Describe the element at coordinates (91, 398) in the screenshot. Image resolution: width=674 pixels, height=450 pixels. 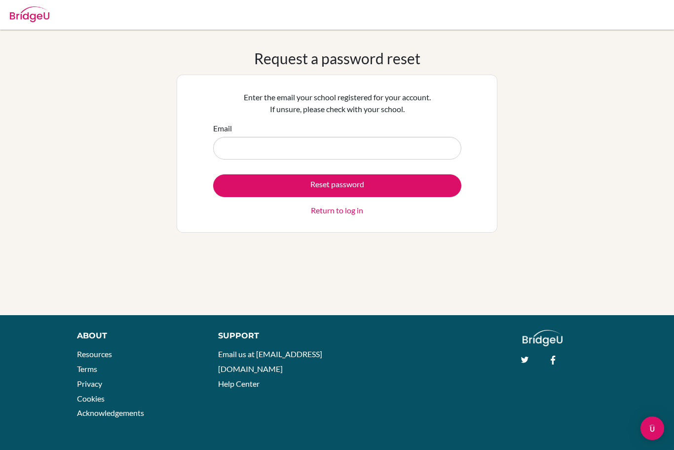
I see `a: Cookies` at that location.